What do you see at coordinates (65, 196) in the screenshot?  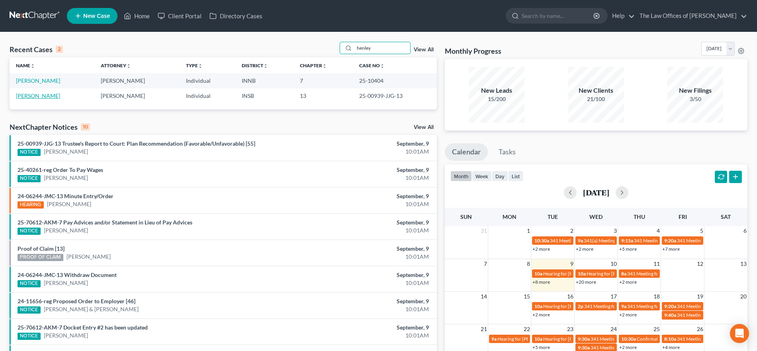 I see `a: 24-06244-JMC-13 Minute Entry/Order` at bounding box center [65, 196].